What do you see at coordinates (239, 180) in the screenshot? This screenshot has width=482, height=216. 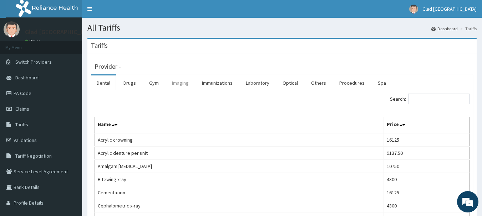 I see `td: Bitewing xray` at bounding box center [239, 180].